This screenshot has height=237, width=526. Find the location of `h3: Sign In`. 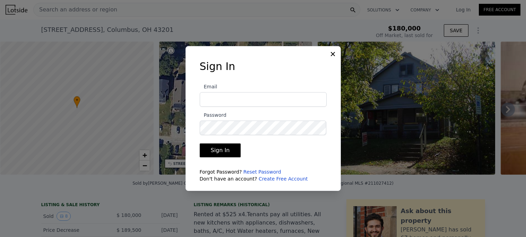

h3: Sign In is located at coordinates (263, 67).